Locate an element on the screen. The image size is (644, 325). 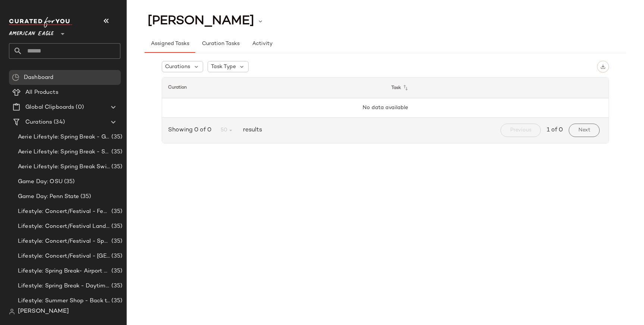
span: Activity is located at coordinates (262, 44).